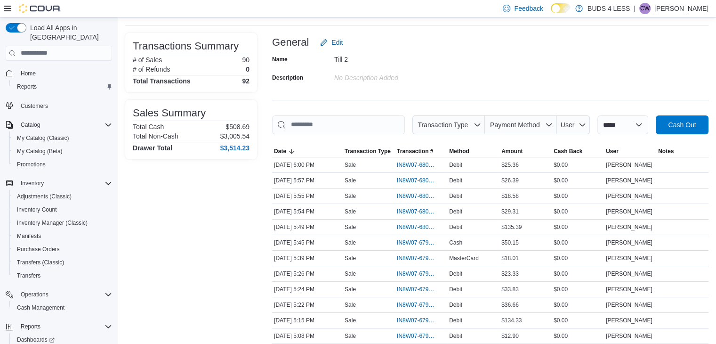 Image resolution: width=716 pixels, height=344 pixels. I want to click on button: Transfers (Classic), so click(63, 262).